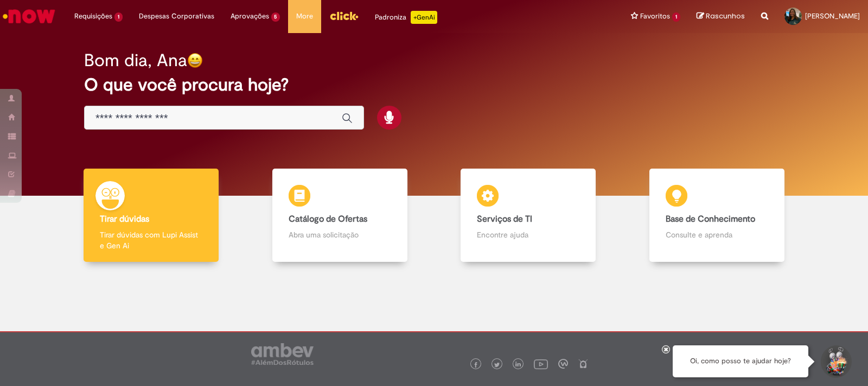  I want to click on p: Abra uma solicitação, so click(340, 235).